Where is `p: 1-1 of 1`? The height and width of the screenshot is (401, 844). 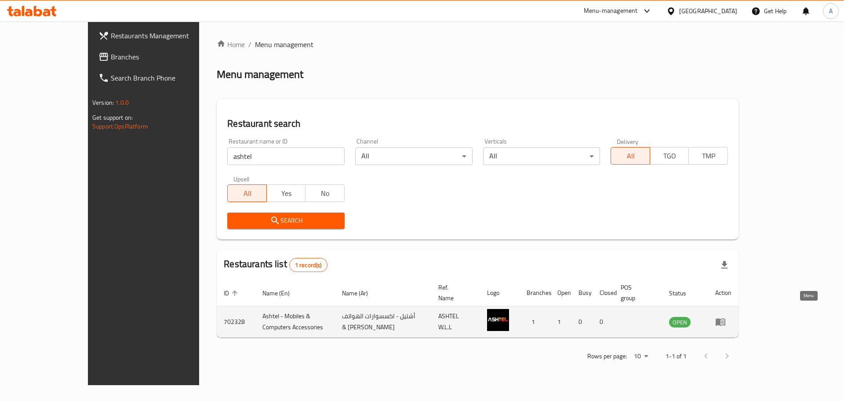
p: 1-1 of 1 is located at coordinates (676, 356).